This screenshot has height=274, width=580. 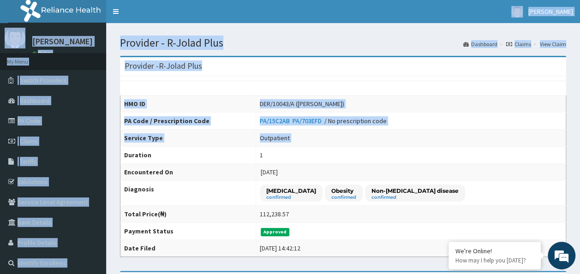 What do you see at coordinates (162, 16) in the screenshot?
I see `div: Minimize live chat window` at bounding box center [162, 16].